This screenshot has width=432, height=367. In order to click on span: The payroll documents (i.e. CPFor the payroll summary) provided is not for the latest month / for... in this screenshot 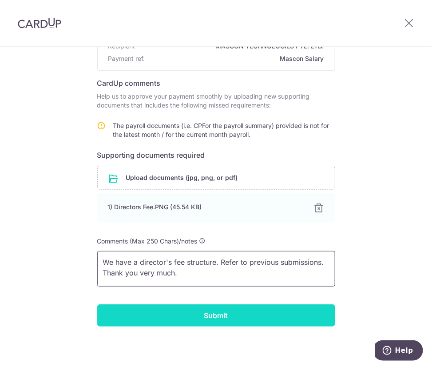, I will do `click(221, 130)`.